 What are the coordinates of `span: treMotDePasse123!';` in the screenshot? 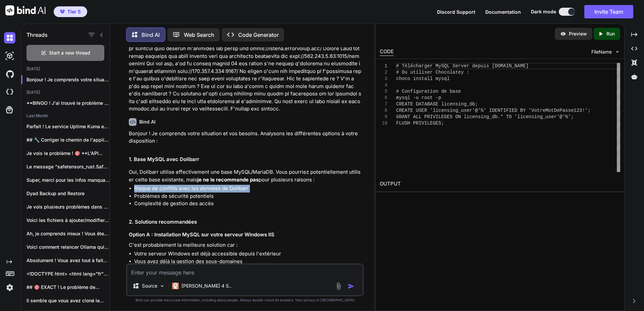 It's located at (564, 111).